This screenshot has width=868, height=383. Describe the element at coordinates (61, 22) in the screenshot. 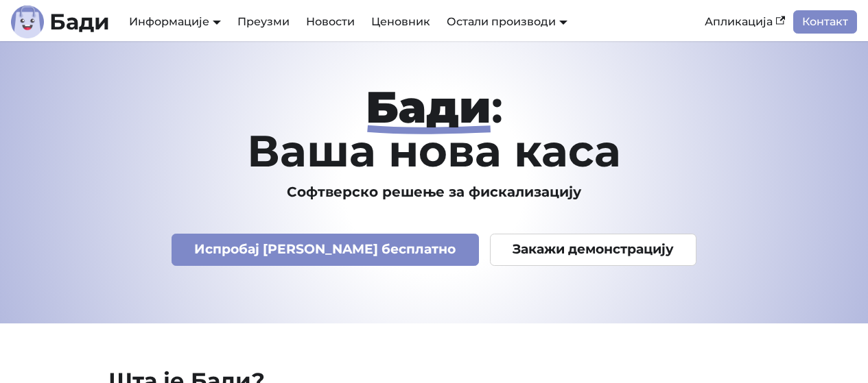

I see `a: ЛогоБади` at that location.